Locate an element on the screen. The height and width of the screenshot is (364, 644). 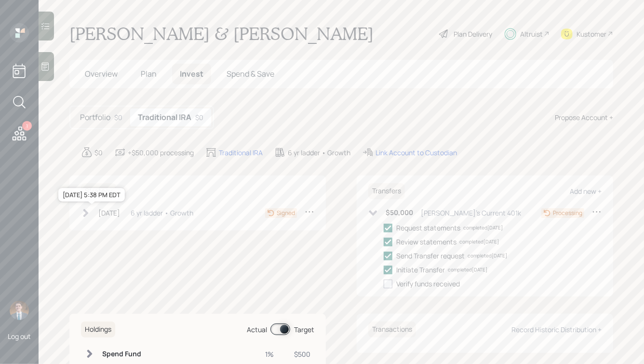
span: Overview is located at coordinates (101, 74).